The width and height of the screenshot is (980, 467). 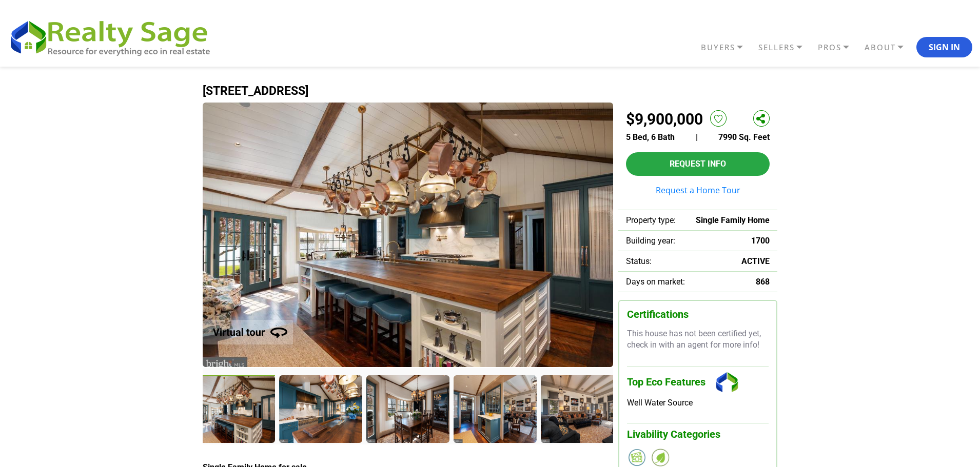 What do you see at coordinates (651, 240) in the screenshot?
I see `span: Building year:` at bounding box center [651, 240].